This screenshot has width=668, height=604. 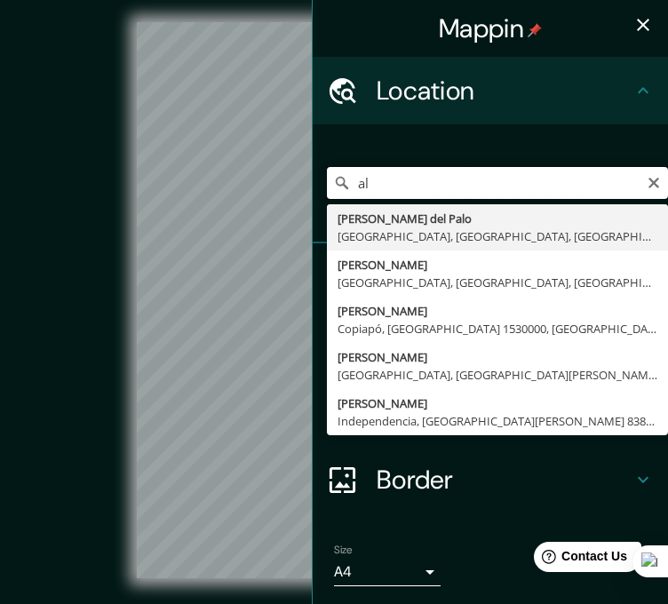 What do you see at coordinates (497, 183) in the screenshot?
I see `input: Pick your city or area` at bounding box center [497, 183].